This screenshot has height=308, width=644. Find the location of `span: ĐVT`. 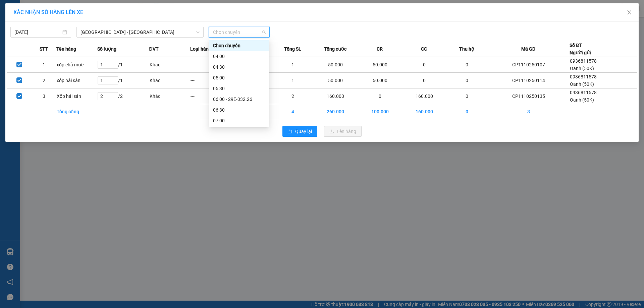

span: ĐVT is located at coordinates (154, 49).